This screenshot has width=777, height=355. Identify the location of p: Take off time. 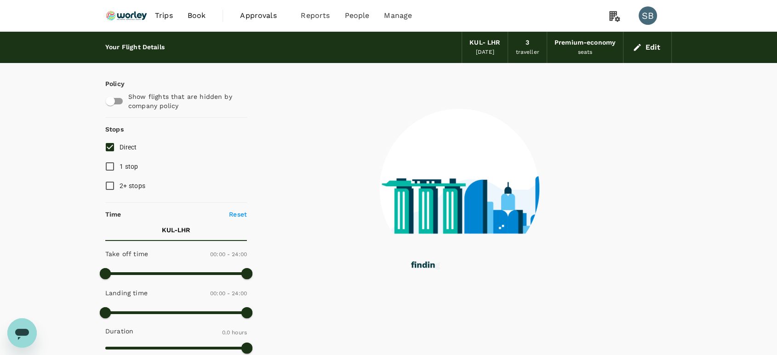
(126, 254).